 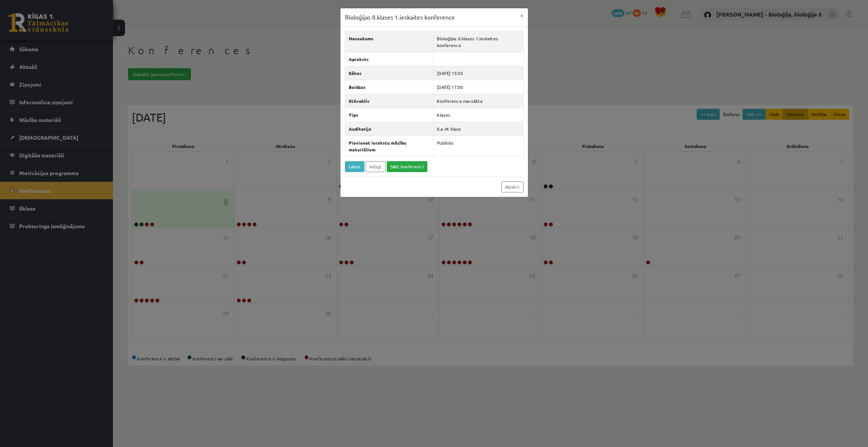 What do you see at coordinates (389, 101) in the screenshot?
I see `th: Stāvoklis` at bounding box center [389, 101].